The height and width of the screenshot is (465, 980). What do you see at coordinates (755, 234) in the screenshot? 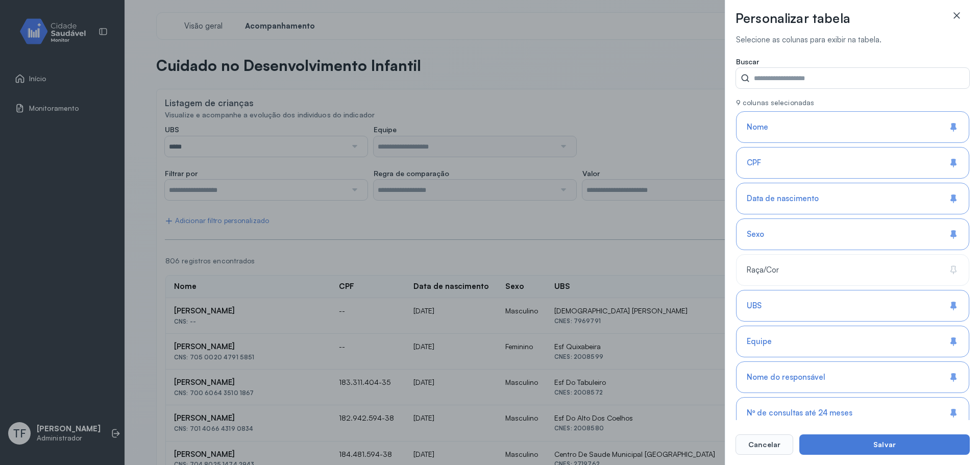
I see `span: Sexo` at bounding box center [755, 234].